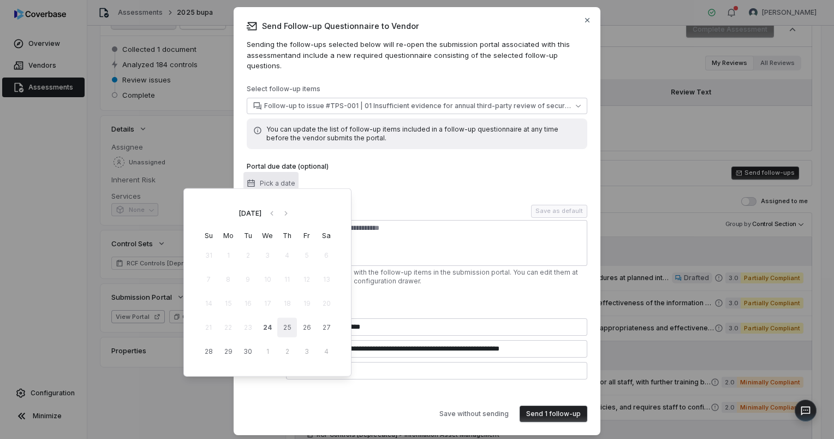 The width and height of the screenshot is (834, 439). I want to click on th: Wednesday, so click(267, 235).